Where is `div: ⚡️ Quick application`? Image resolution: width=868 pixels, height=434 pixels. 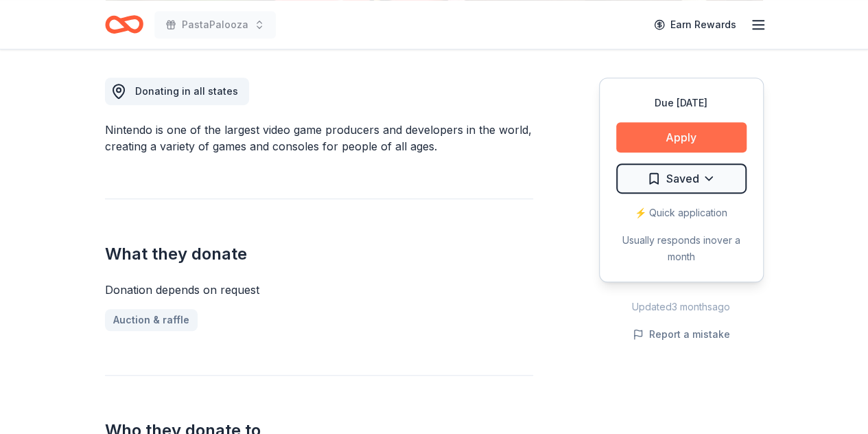 div: ⚡️ Quick application is located at coordinates (682, 213).